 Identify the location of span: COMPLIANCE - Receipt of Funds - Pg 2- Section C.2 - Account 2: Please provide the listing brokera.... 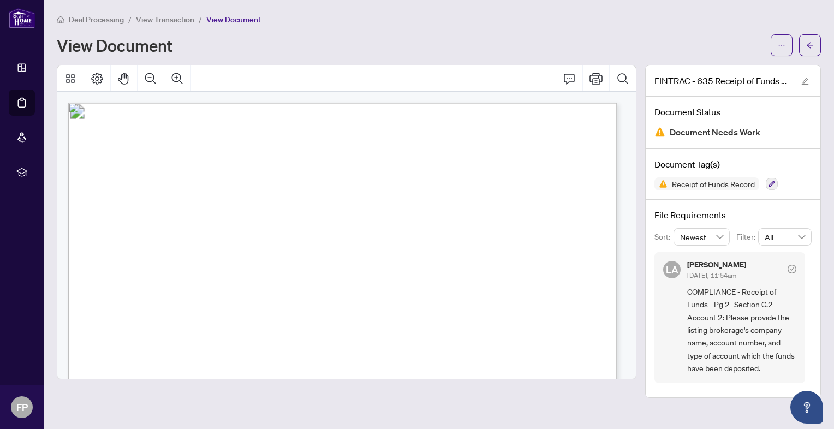
(742, 330).